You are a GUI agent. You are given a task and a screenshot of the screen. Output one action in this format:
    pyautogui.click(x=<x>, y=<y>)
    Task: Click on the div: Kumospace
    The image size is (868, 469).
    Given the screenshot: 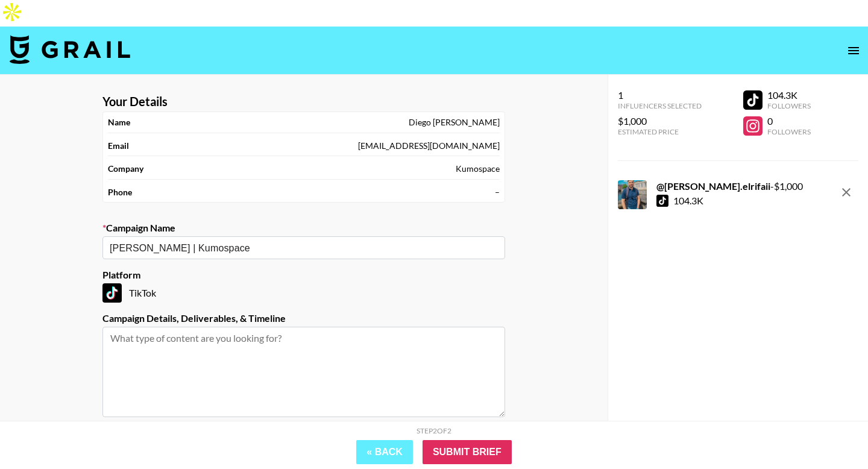 What is the action you would take?
    pyautogui.click(x=477, y=169)
    